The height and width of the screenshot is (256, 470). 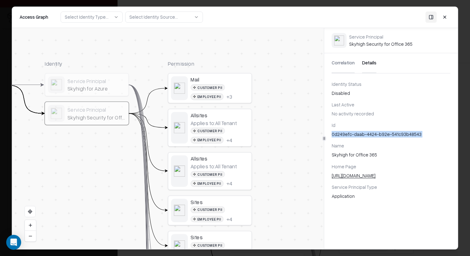 What do you see at coordinates (219, 79) in the screenshot?
I see `div: Mail` at bounding box center [219, 79].